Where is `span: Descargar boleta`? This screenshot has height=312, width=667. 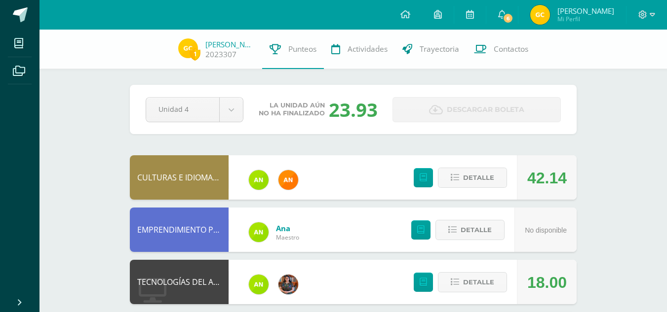
span: Descargar boleta is located at coordinates (485, 110).